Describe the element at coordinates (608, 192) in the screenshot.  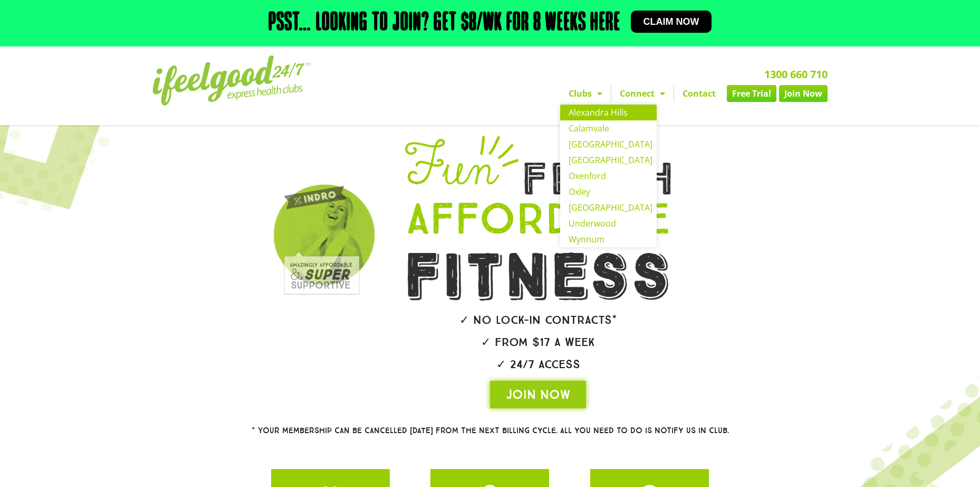
I see `a: Oxley` at that location.